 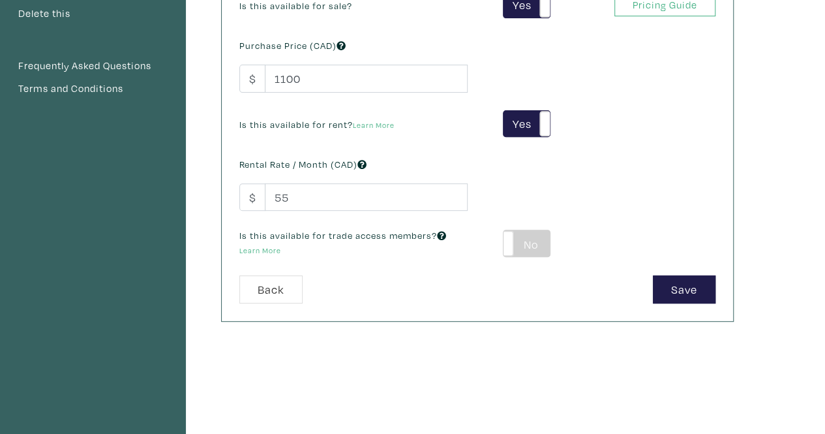 What do you see at coordinates (317, 125) in the screenshot?
I see `label: Is this available for rent?` at bounding box center [317, 125].